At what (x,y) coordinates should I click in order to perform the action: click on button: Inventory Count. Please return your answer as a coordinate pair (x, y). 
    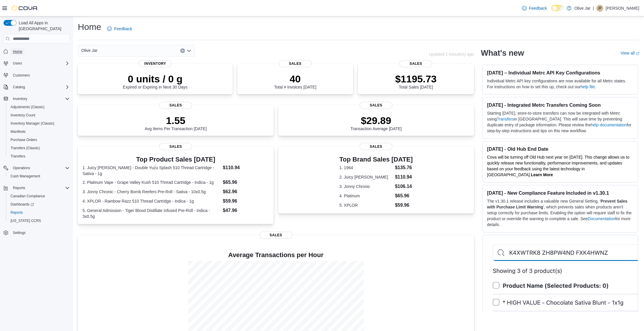
    Looking at the image, I should click on (39, 115).